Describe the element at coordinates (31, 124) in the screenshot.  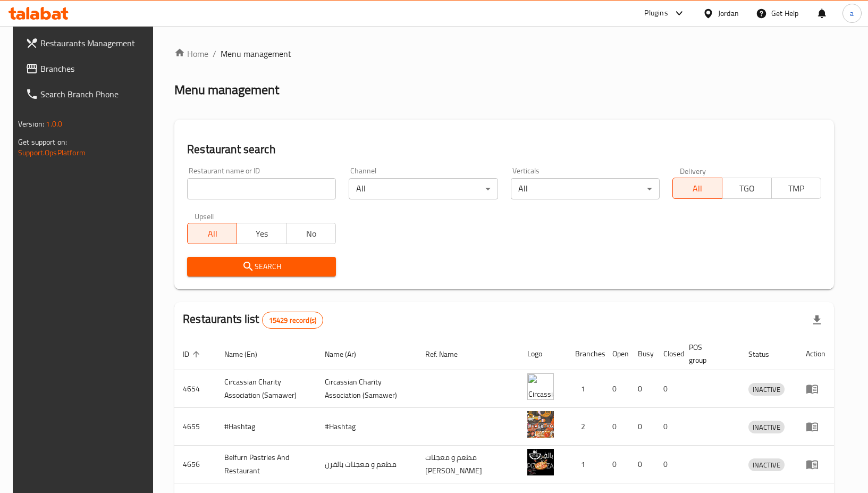
I see `span: Version:` at that location.